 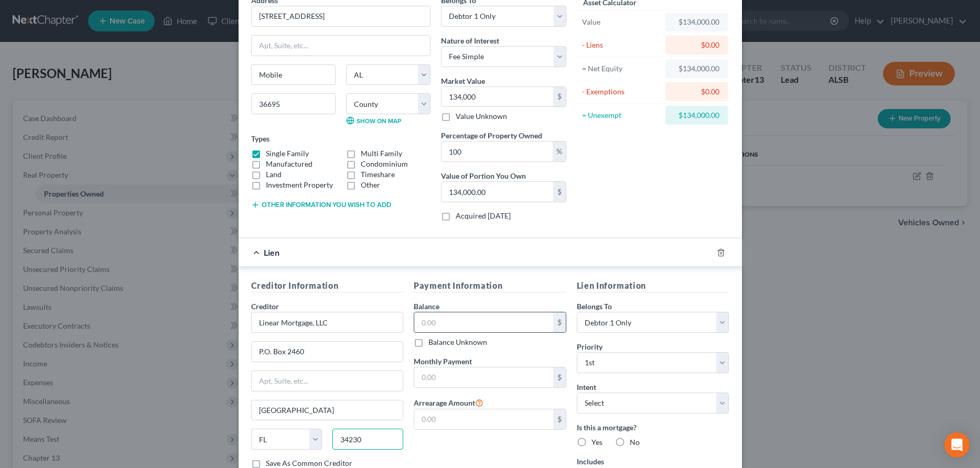 What do you see at coordinates (321, 205) in the screenshot?
I see `button: Other information you wish to add` at bounding box center [321, 205].